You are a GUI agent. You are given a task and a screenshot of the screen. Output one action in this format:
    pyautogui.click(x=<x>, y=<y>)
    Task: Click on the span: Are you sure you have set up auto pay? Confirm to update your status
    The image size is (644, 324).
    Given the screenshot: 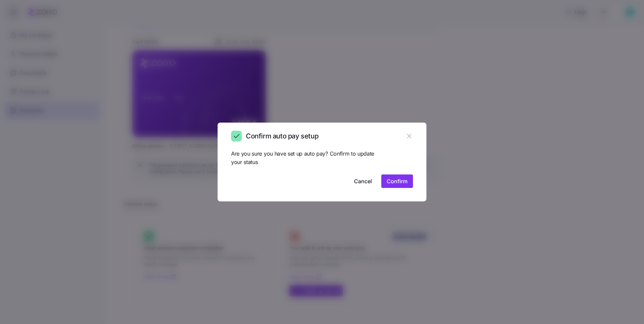 What is the action you would take?
    pyautogui.click(x=303, y=158)
    